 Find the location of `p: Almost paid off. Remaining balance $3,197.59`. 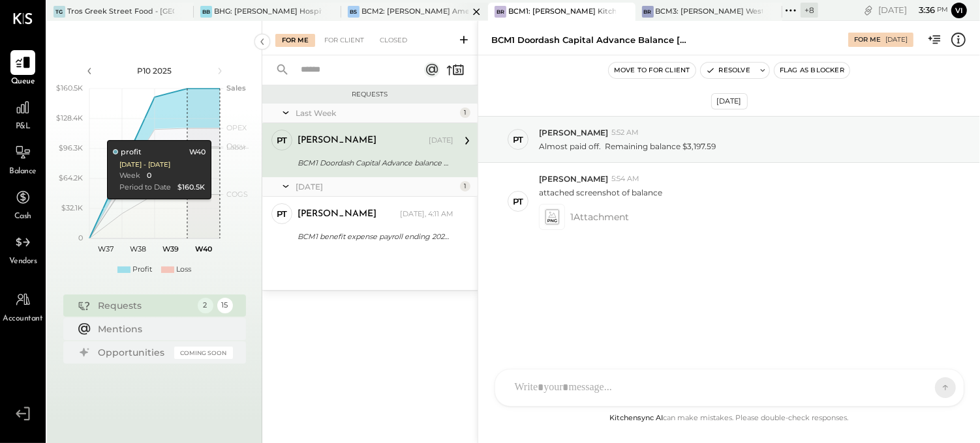

p: Almost paid off. Remaining balance $3,197.59 is located at coordinates (627, 146).